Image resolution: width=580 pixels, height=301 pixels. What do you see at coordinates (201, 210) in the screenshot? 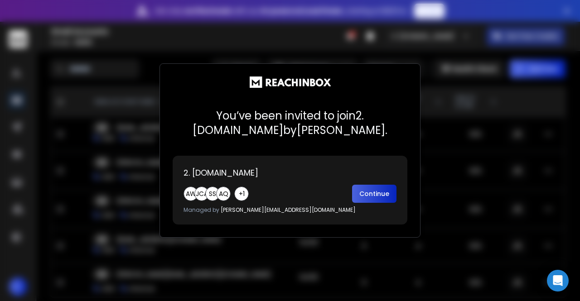
I see `span: Managed by` at bounding box center [201, 210].